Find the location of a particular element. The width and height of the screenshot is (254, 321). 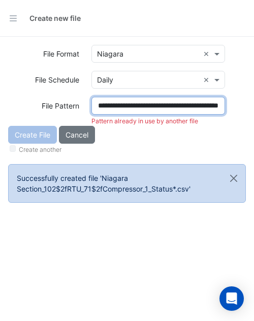

label: File Pattern is located at coordinates (61, 105).